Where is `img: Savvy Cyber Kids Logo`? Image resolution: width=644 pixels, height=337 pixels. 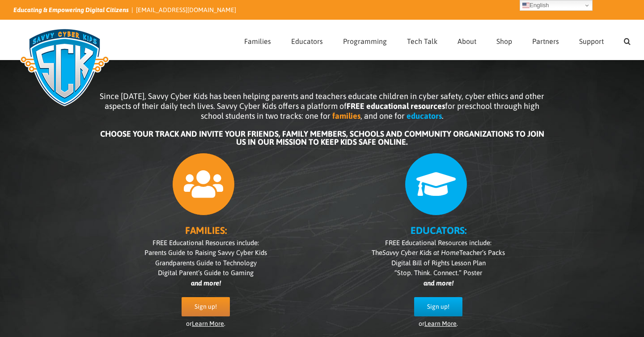
img: Savvy Cyber Kids Logo is located at coordinates (64, 67).